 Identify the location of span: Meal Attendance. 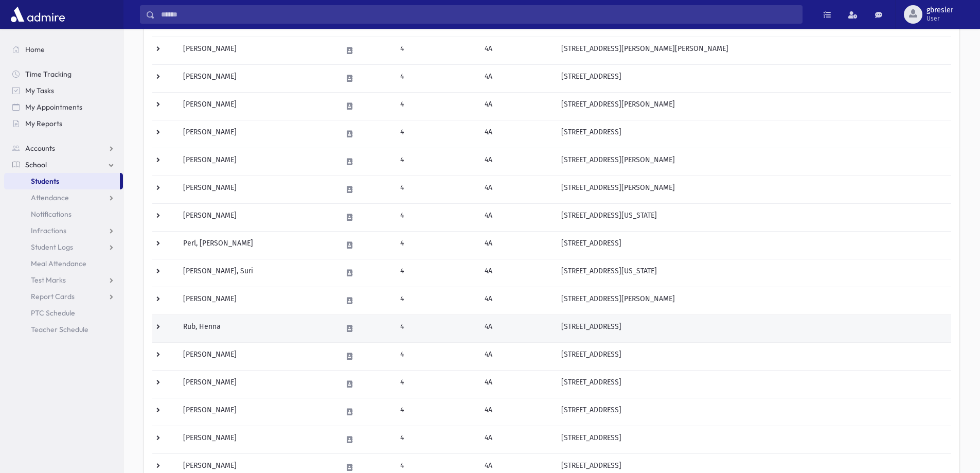
(59, 263).